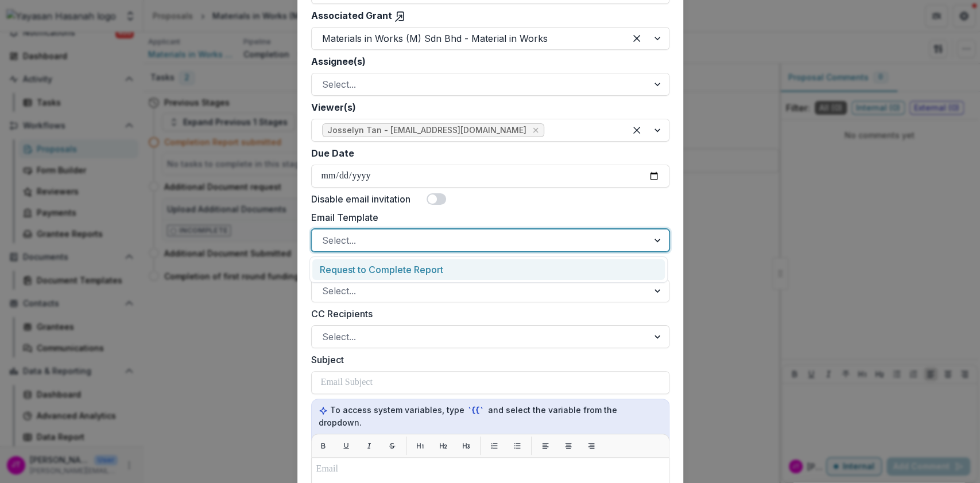 Image resolution: width=980 pixels, height=483 pixels. I want to click on label: Disable email invitation, so click(361, 199).